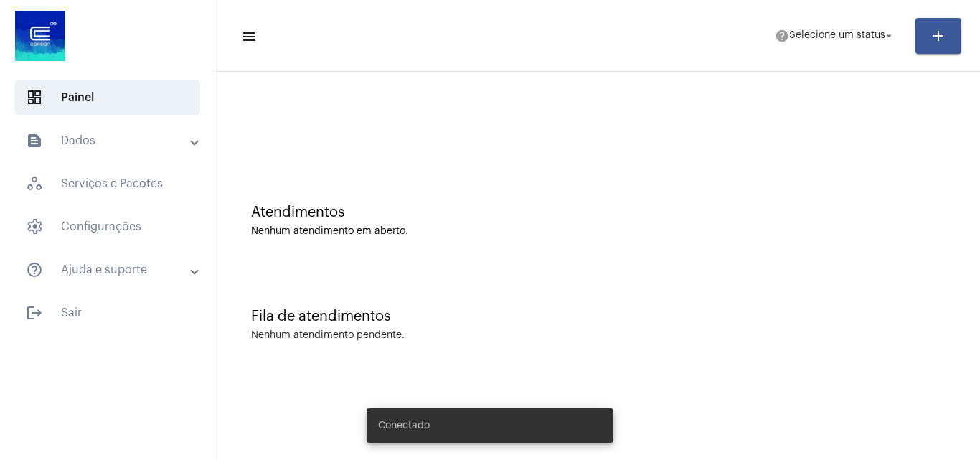 This screenshot has width=980, height=460. I want to click on mat-panel-title: Ajuda e suporte, so click(108, 270).